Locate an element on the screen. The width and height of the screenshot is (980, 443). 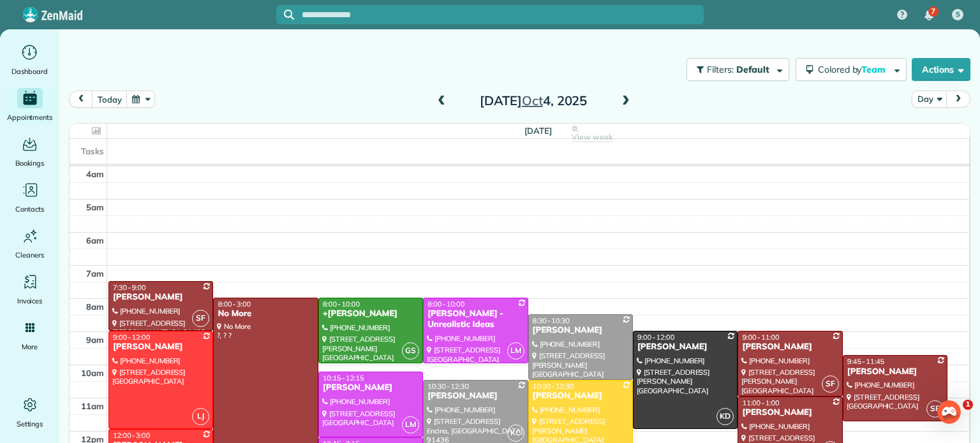
span: 5am is located at coordinates (95, 207).